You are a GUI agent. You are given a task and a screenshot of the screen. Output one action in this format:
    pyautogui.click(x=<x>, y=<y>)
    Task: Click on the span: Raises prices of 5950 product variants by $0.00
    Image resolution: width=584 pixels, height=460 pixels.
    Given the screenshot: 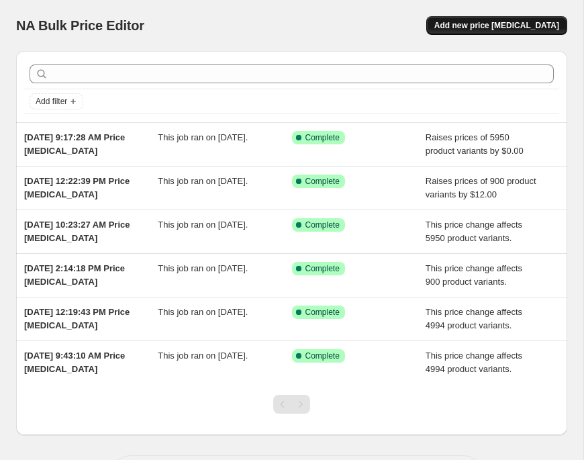 What is the action you would take?
    pyautogui.click(x=475, y=144)
    